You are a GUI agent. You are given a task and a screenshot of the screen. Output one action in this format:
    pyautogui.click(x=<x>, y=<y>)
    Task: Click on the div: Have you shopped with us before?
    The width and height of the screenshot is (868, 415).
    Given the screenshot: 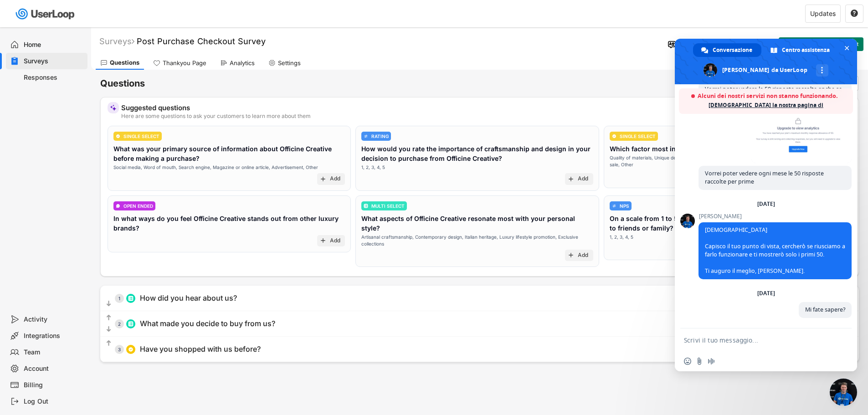 What is the action you would take?
    pyautogui.click(x=200, y=349)
    